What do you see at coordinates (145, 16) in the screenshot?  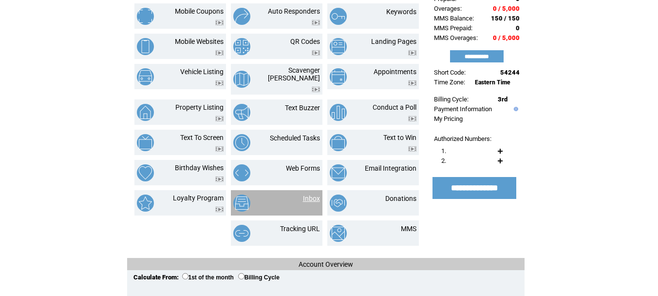 I see `img: mobile-coupons.png` at bounding box center [145, 16].